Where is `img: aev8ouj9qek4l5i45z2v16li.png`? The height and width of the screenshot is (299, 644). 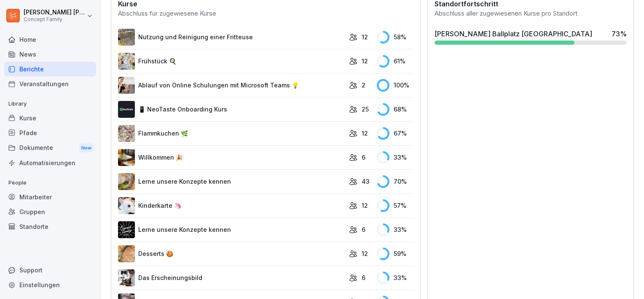
img: aev8ouj9qek4l5i45z2v16li.png is located at coordinates (127, 158).